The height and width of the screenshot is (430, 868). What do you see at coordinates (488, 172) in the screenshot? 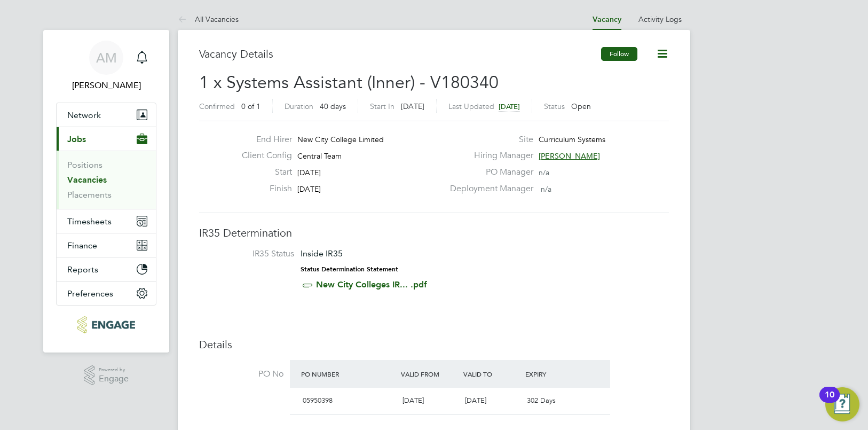
I see `label: PO Manager` at bounding box center [488, 172].